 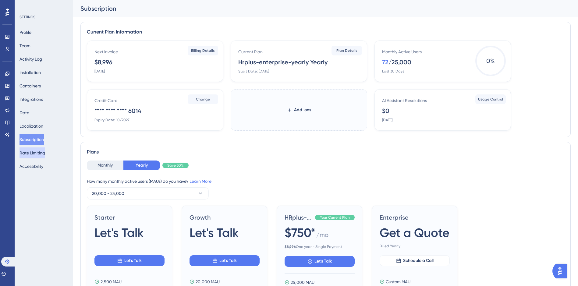 I want to click on span: 25,000 MAU, so click(x=302, y=282).